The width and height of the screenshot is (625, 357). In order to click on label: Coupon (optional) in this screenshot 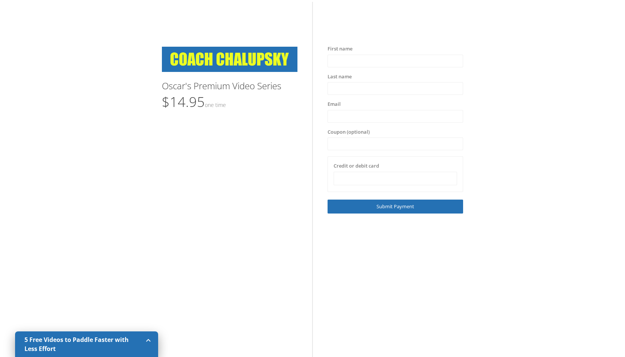, I will do `click(348, 132)`.